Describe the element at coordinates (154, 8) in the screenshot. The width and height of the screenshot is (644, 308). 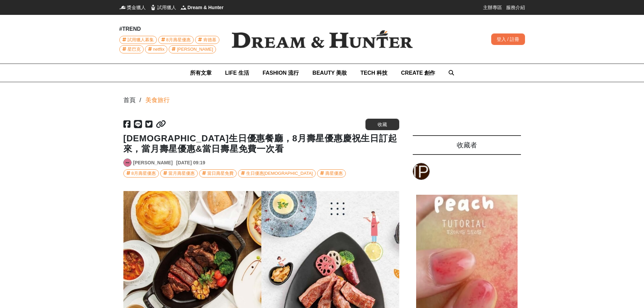
I see `img: 試用獵人` at that location.